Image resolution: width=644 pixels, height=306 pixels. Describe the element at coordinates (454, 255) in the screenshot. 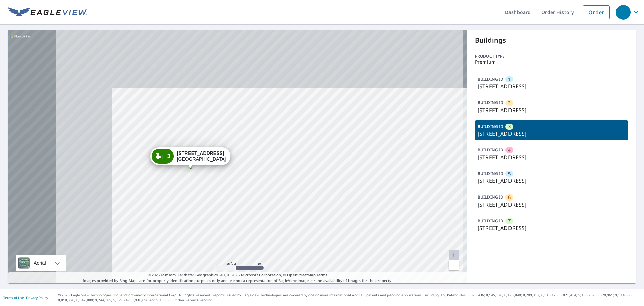

I see `a: Current Level 20, Zoom In Disabled` at that location.